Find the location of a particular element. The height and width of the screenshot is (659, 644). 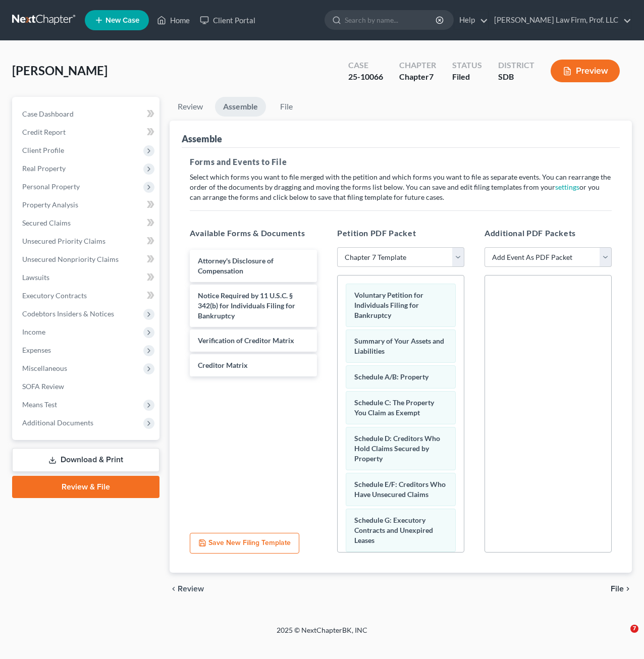

div: 25-10066 is located at coordinates (365, 77).